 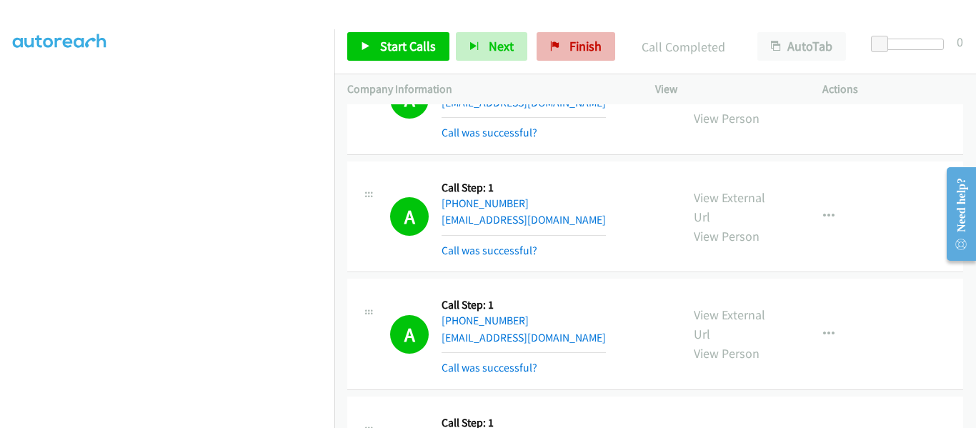 What do you see at coordinates (398, 46) in the screenshot?
I see `a: Start Calls` at bounding box center [398, 46].